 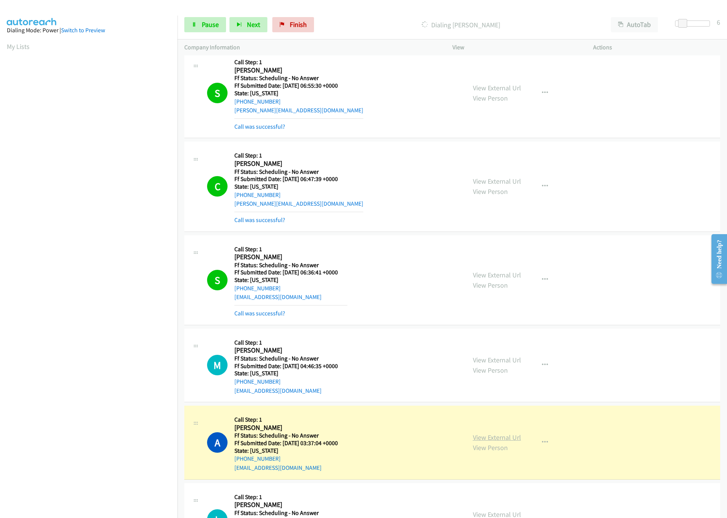 I want to click on div: Open Resource Center, so click(x=14, y=30).